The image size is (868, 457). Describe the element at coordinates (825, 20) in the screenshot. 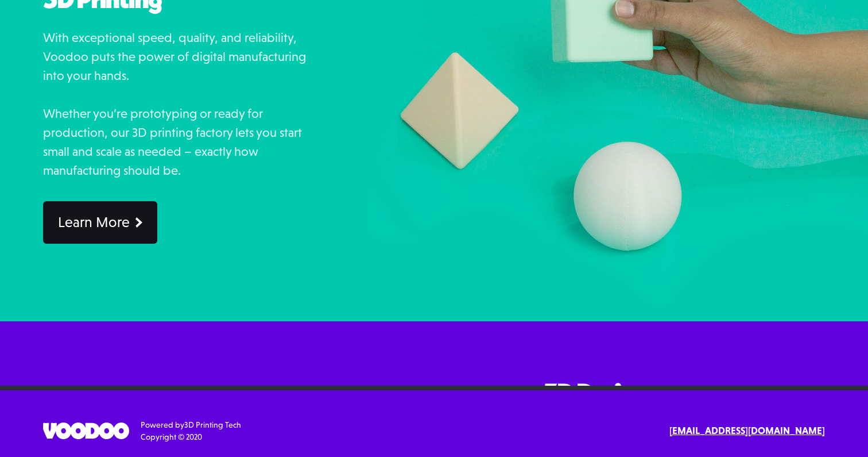

I see `a: Get Started` at that location.